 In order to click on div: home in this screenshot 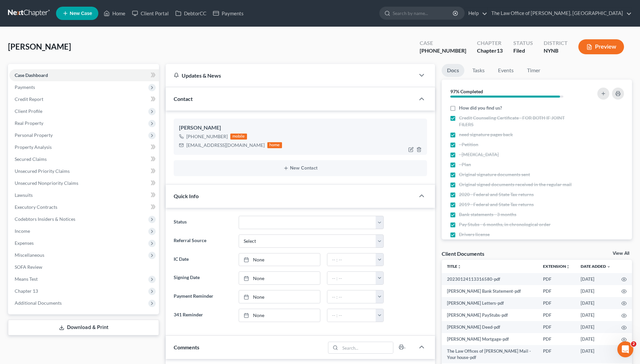, I will do `click(275, 145)`.